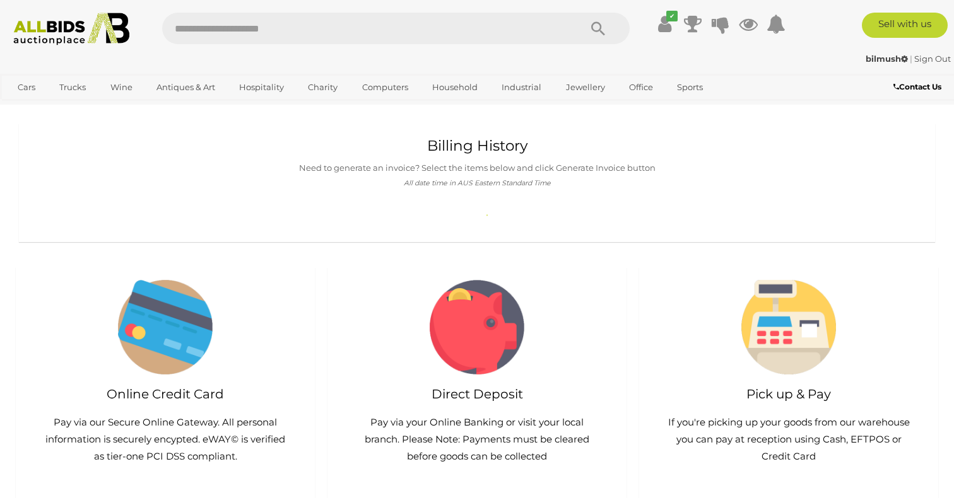 Image resolution: width=954 pixels, height=498 pixels. Describe the element at coordinates (477, 439) in the screenshot. I see `p: Pay via your Online Banking or visit your local branch. Please Note: Payments must be cleared bef...` at that location.